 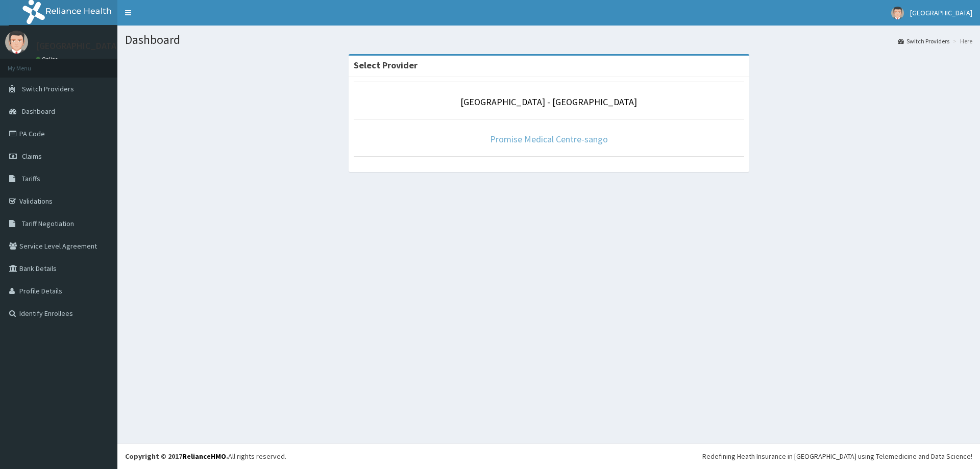 I want to click on strong: Copyright © 2017 ., so click(x=176, y=456).